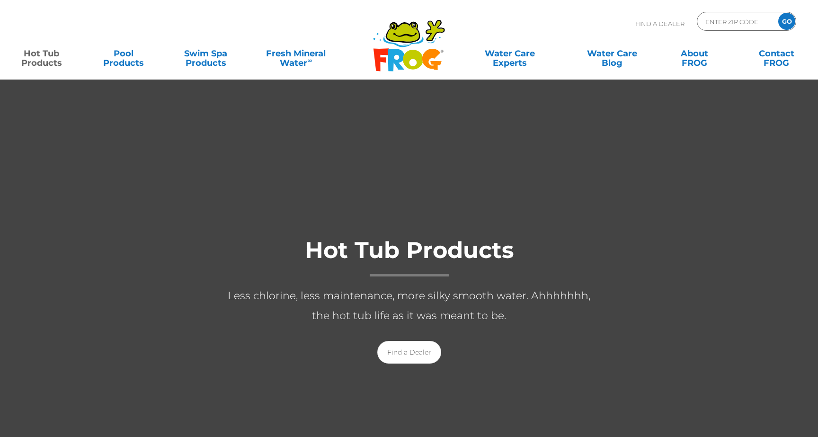 This screenshot has height=437, width=818. What do you see at coordinates (409, 352) in the screenshot?
I see `a: Find a Dealer` at bounding box center [409, 352].